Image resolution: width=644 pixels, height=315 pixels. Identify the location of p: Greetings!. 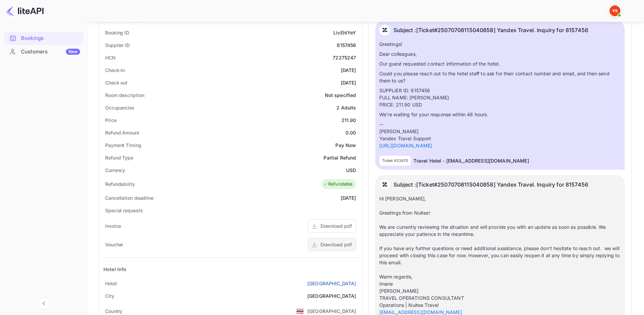
(500, 44).